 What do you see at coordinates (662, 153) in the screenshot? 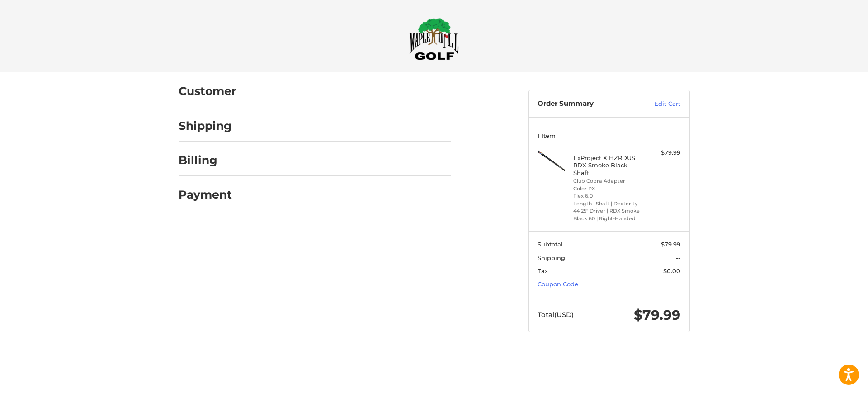
I see `div: $79.99` at bounding box center [662, 153].